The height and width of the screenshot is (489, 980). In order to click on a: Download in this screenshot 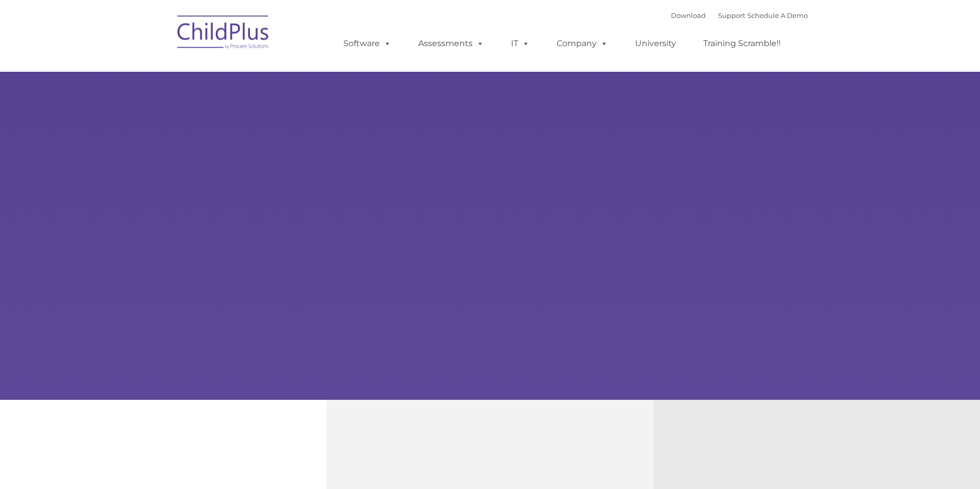, I will do `click(688, 15)`.